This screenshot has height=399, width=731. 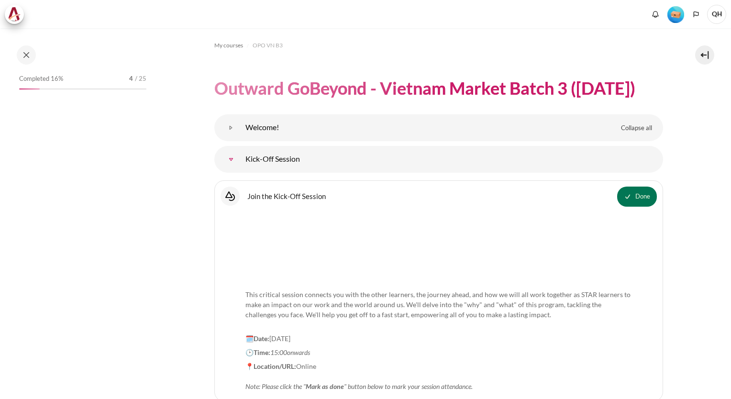 What do you see at coordinates (131, 79) in the screenshot?
I see `span: 4` at bounding box center [131, 79].